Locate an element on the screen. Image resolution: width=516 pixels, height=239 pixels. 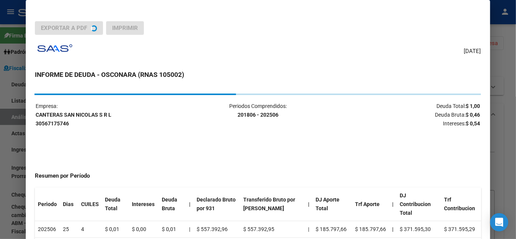
th: Intereses is located at coordinates (143, 204).